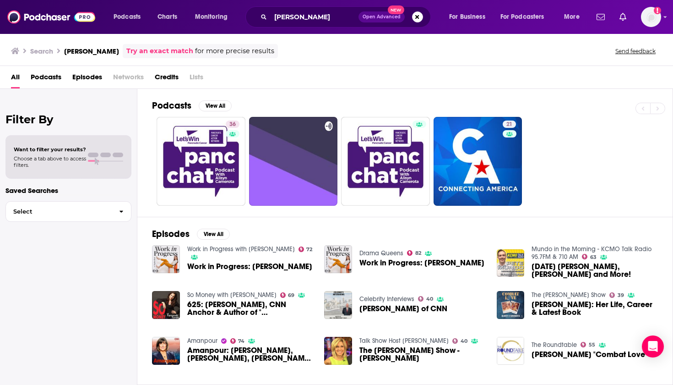  What do you see at coordinates (235, 51) in the screenshot?
I see `span: for more precise results` at bounding box center [235, 51].